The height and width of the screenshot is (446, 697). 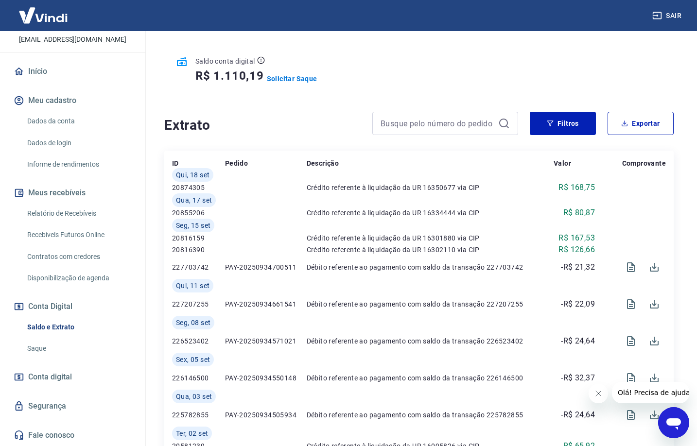 I want to click on a: Contratos com credores, so click(x=78, y=257).